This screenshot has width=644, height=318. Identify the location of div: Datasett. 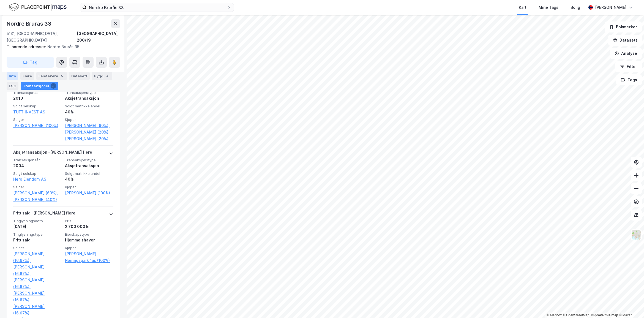
(80, 76).